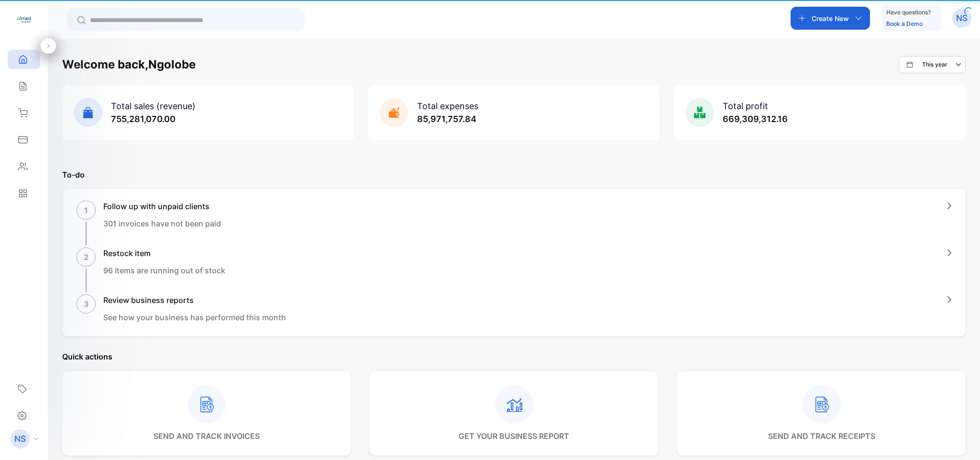  I want to click on p: See how your business has performed this month, so click(194, 317).